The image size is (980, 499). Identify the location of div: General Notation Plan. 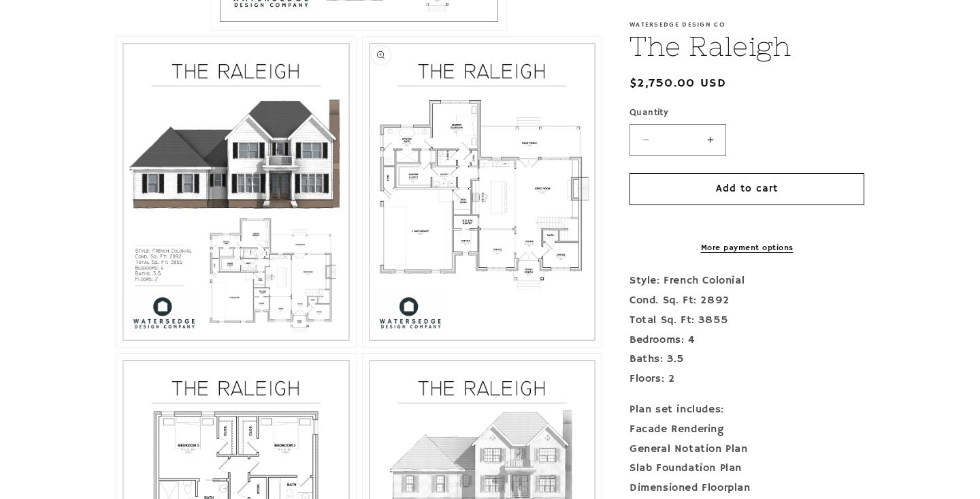
(747, 449).